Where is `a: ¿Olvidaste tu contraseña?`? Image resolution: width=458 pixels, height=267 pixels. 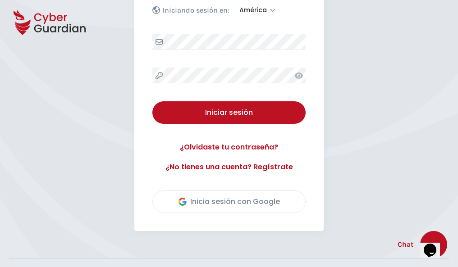
a: ¿Olvidaste tu contraseña? is located at coordinates (229, 147).